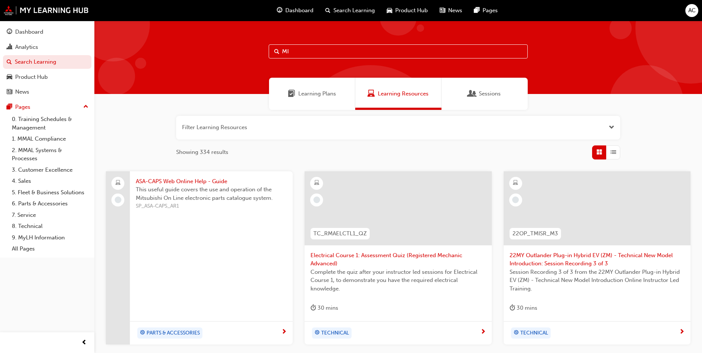 The width and height of the screenshot is (702, 353). I want to click on a: 3. Customer Excellence, so click(50, 170).